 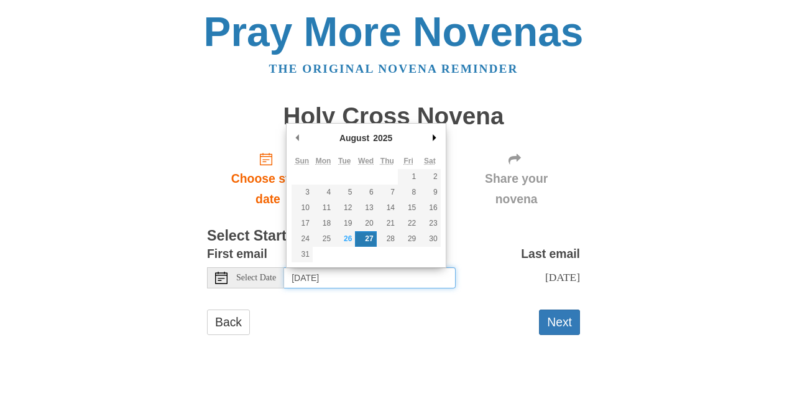 What do you see at coordinates (344, 192) in the screenshot?
I see `button: 5` at bounding box center [344, 192].